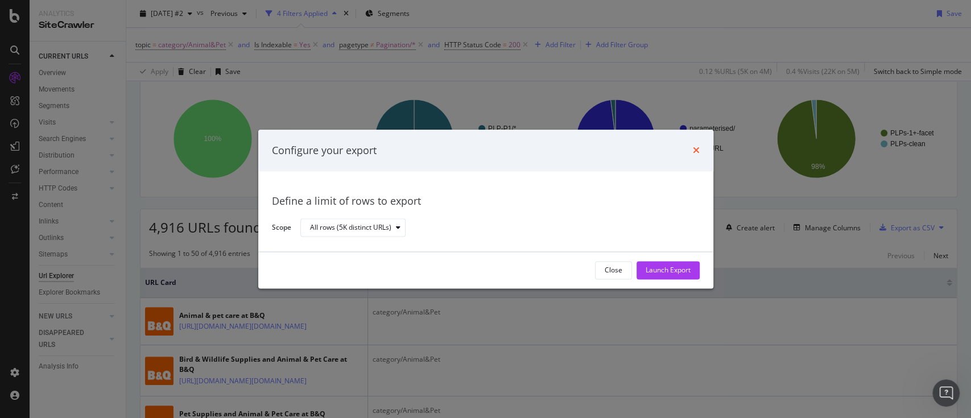  I want to click on div: All rows (5K distinct URLs), so click(350, 228).